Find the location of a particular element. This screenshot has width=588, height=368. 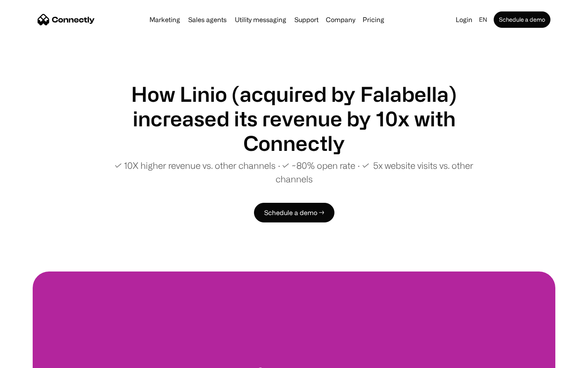

a: Login is located at coordinates (464, 19).